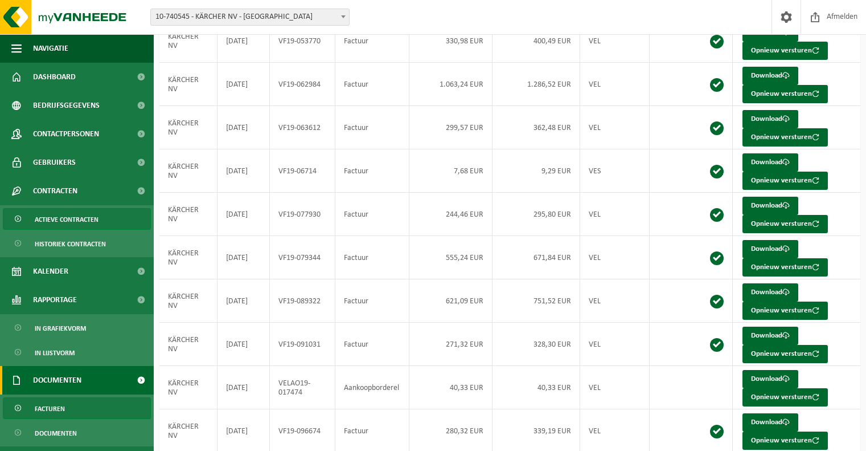 This screenshot has height=451, width=866. I want to click on td: 328,30 EUR, so click(537, 344).